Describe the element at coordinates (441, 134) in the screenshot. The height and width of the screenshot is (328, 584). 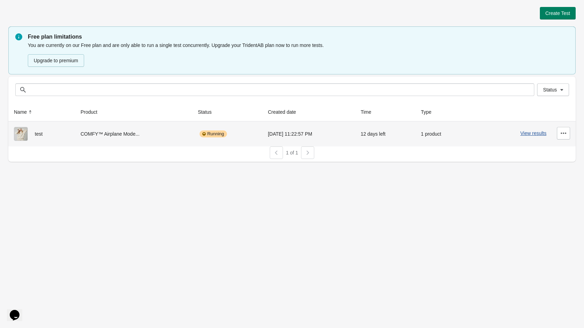
I see `div: 1 product` at that location.